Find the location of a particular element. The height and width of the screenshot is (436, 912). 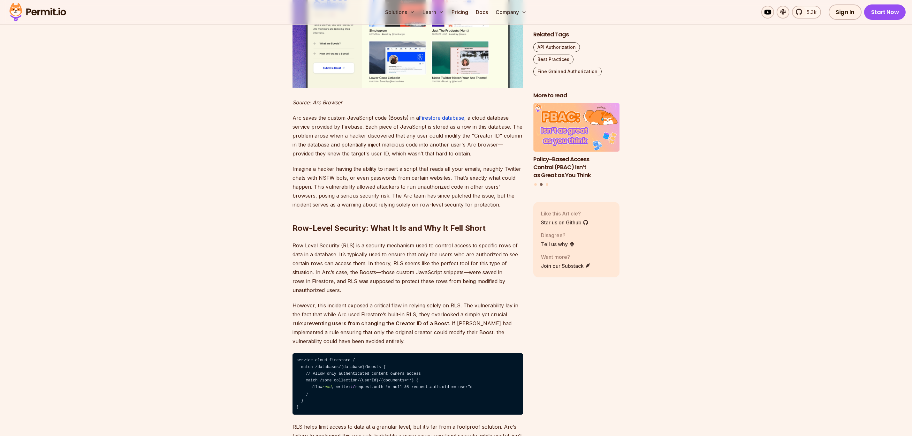

button: Go to slide 3 is located at coordinates (547, 185).